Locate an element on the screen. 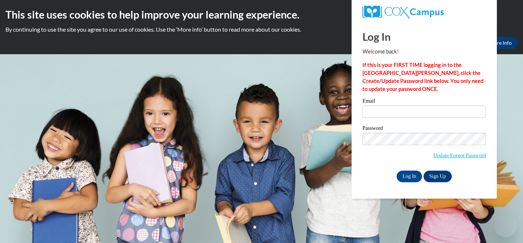  img: COX Campus is located at coordinates (403, 12).